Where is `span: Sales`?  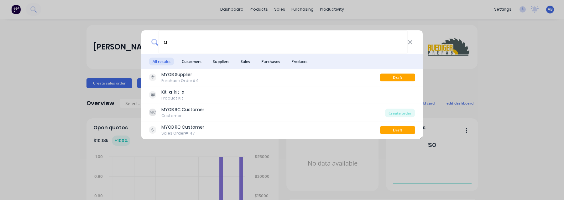 span: Sales is located at coordinates (245, 61).